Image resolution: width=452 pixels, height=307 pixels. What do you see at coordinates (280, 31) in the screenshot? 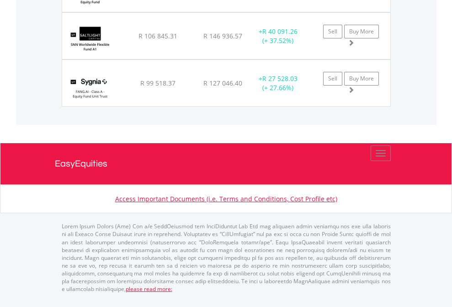
I see `span: R 40 091.26` at bounding box center [280, 31].